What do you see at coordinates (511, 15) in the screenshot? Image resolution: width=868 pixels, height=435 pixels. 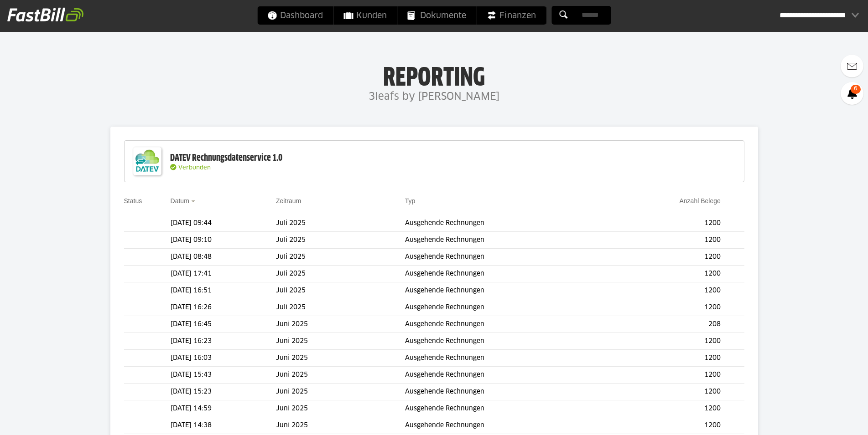 I see `a: Finanzen` at bounding box center [511, 15].